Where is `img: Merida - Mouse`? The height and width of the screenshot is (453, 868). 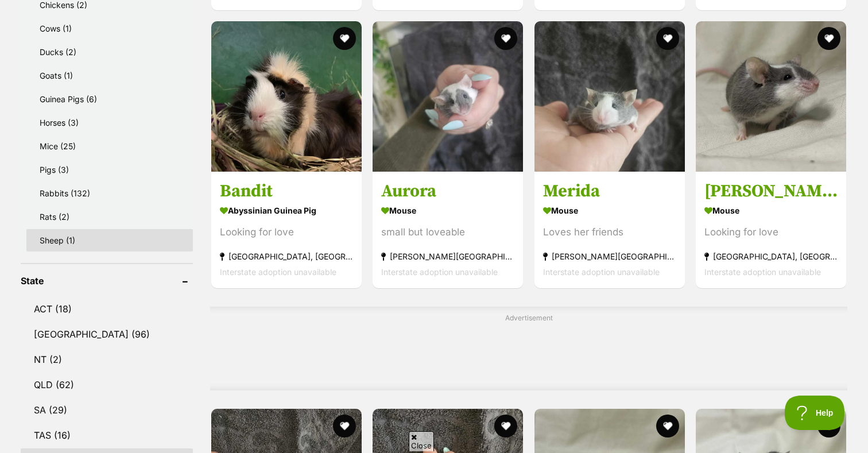 img: Merida - Mouse is located at coordinates (609, 97).